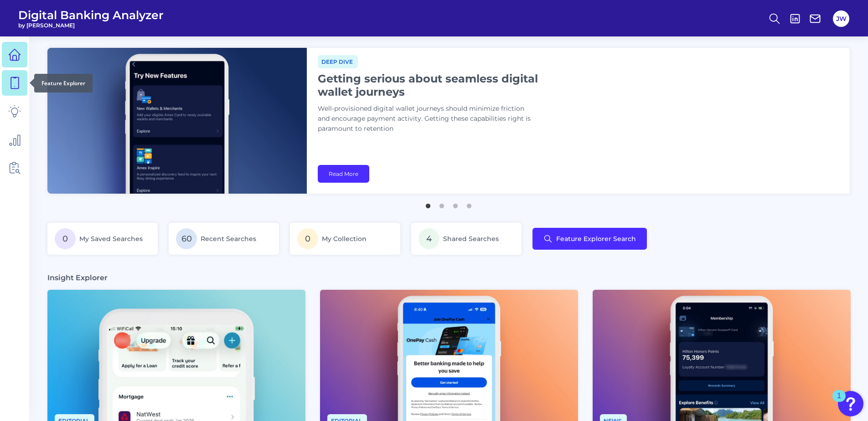 This screenshot has width=868, height=421. Describe the element at coordinates (344, 239) in the screenshot. I see `span: My Collection` at that location.